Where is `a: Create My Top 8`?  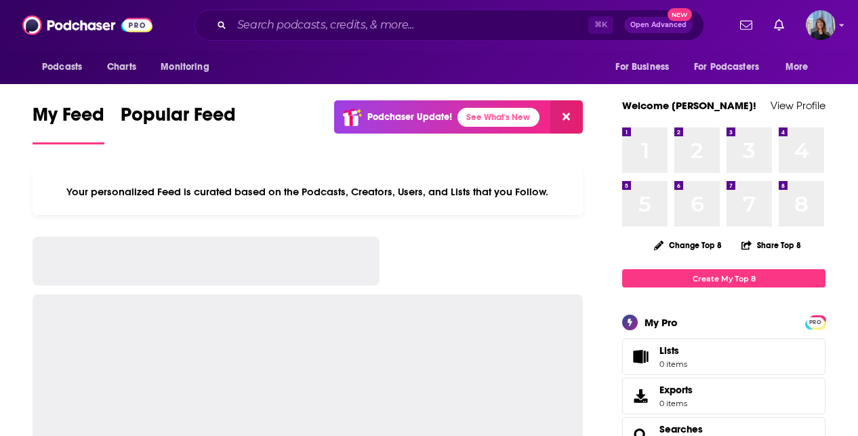
a: Create My Top 8 is located at coordinates (724, 278).